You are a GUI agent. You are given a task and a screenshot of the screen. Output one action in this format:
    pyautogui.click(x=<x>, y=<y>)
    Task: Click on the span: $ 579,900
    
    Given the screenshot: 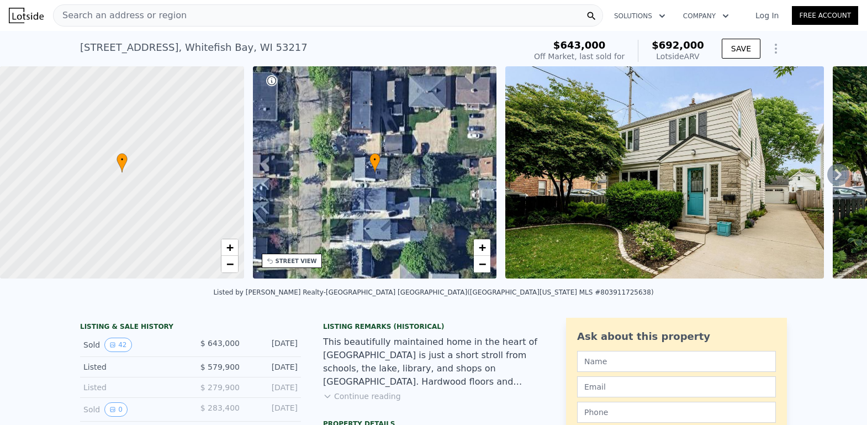 What is the action you would take?
    pyautogui.click(x=220, y=367)
    